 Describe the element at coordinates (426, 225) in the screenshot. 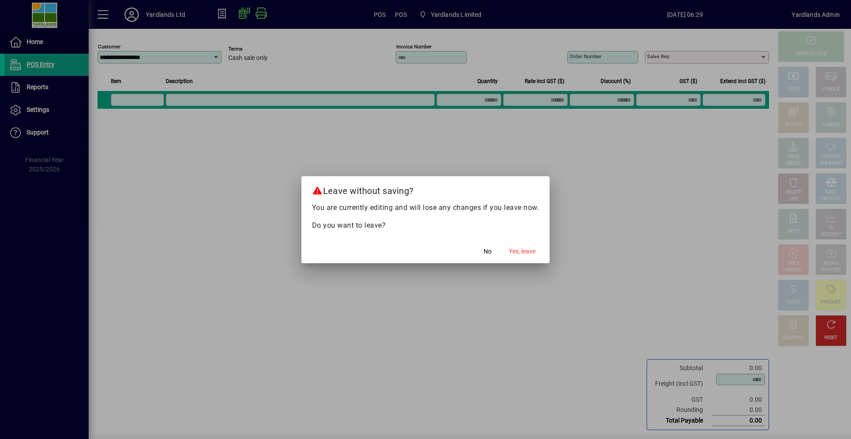

I see `p: Do you want to leave?` at that location.